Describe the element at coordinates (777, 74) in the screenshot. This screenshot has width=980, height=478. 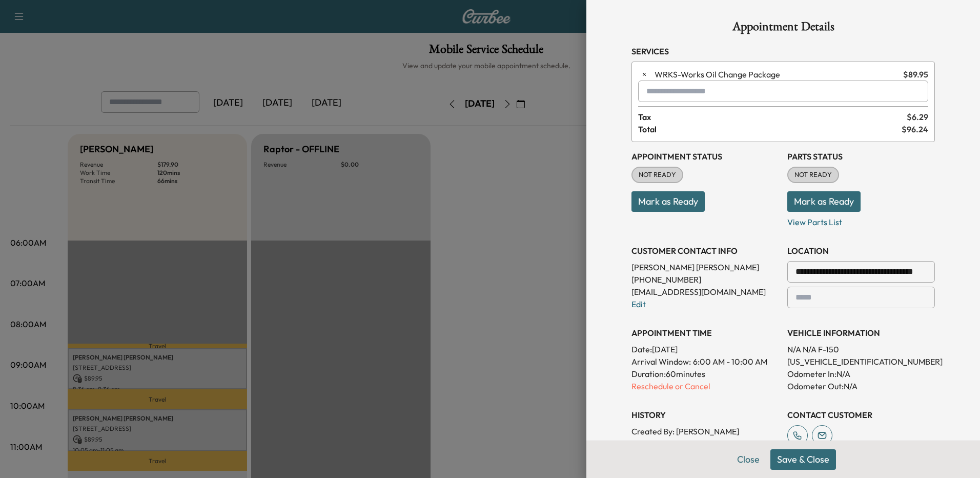
I see `span: Works Oil Change Package` at that location.